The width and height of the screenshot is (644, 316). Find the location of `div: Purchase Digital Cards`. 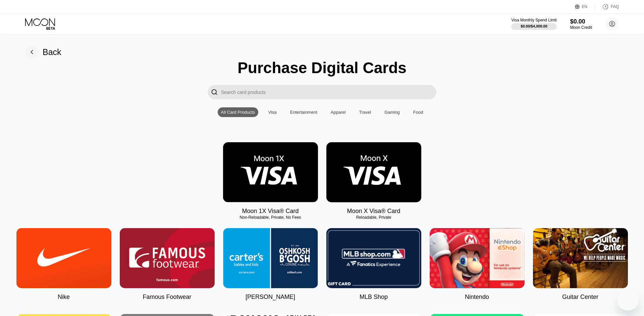

div: Purchase Digital Cards is located at coordinates (322, 68).